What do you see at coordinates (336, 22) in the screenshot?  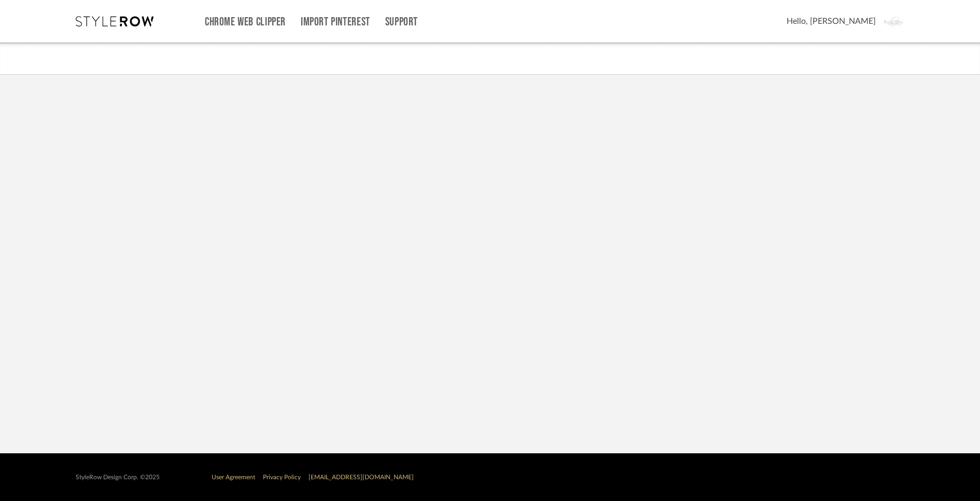 I see `a: Import Pinterest` at bounding box center [336, 22].